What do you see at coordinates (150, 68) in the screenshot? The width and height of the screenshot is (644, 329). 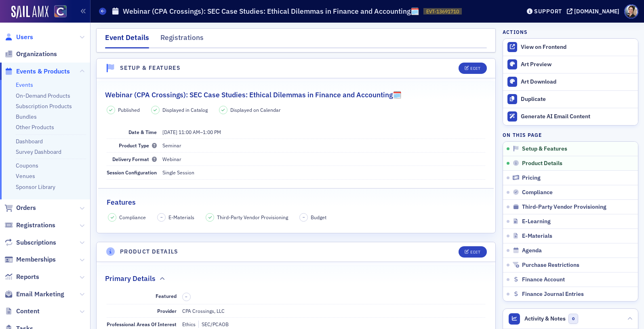 I see `h4: Setup & Features` at bounding box center [150, 68].